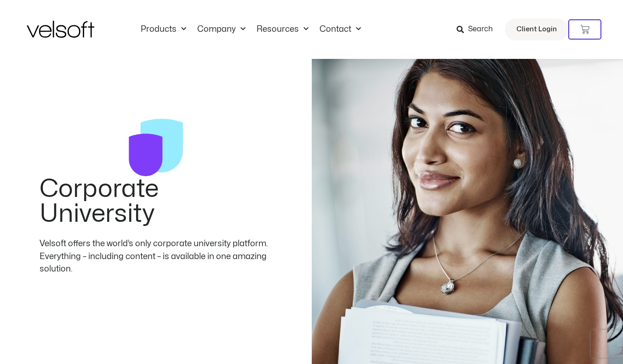 The height and width of the screenshot is (364, 623). Describe the element at coordinates (156, 202) in the screenshot. I see `h2: Corporate University` at that location.